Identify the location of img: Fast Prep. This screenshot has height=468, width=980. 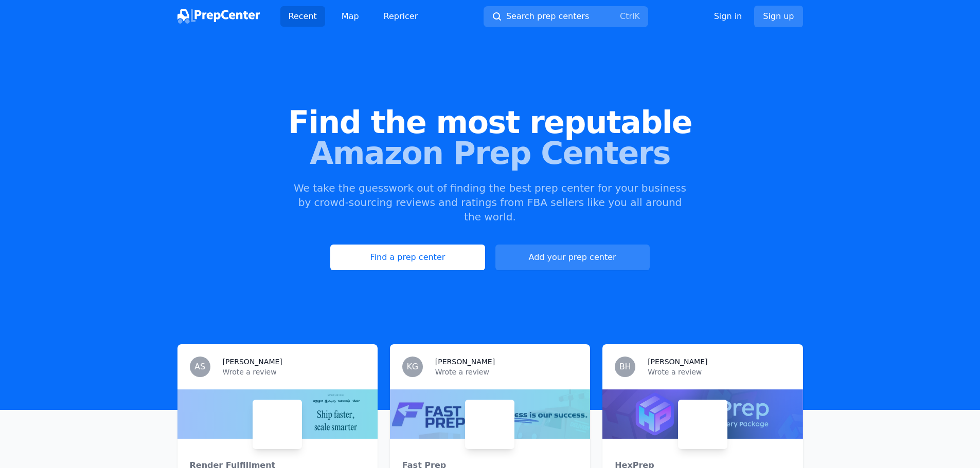
(490, 425).